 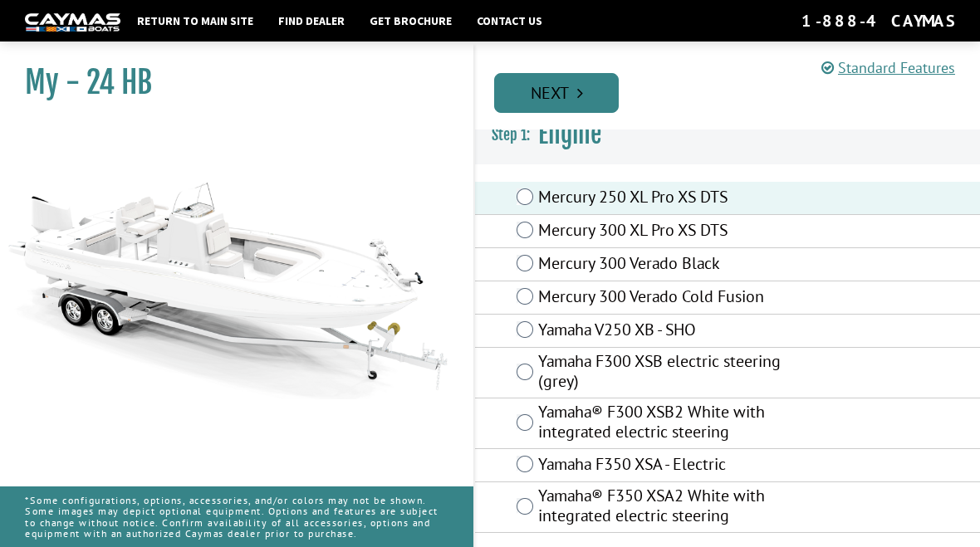 What do you see at coordinates (669, 231) in the screenshot?
I see `label: Mercury 300 XL Pro XS DTS` at bounding box center [669, 231].